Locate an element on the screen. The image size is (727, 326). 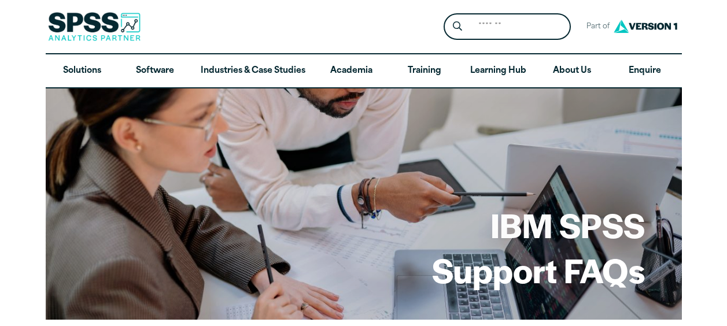
button: Search magnifying glass icon is located at coordinates (457, 27).